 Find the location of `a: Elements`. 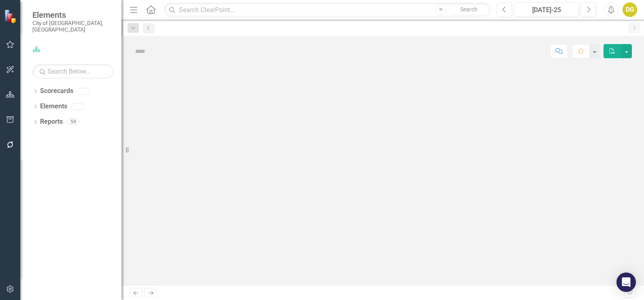

a: Elements is located at coordinates (54, 106).